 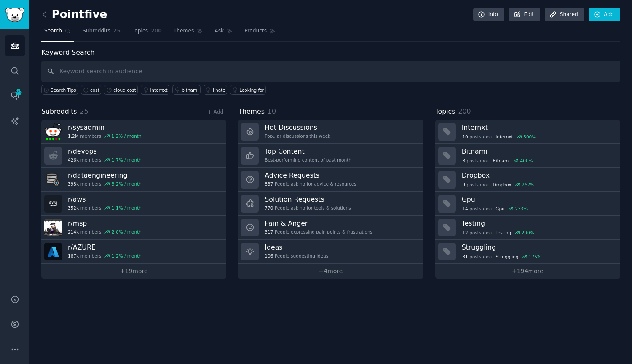 What do you see at coordinates (190, 90) in the screenshot?
I see `div: bitnami` at bounding box center [190, 90].